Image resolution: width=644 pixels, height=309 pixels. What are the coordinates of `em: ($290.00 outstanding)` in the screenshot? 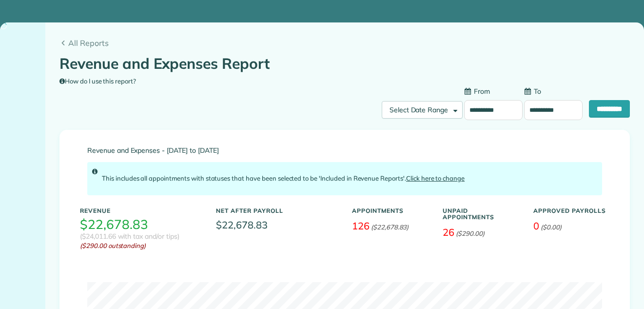 It's located at (141, 246).